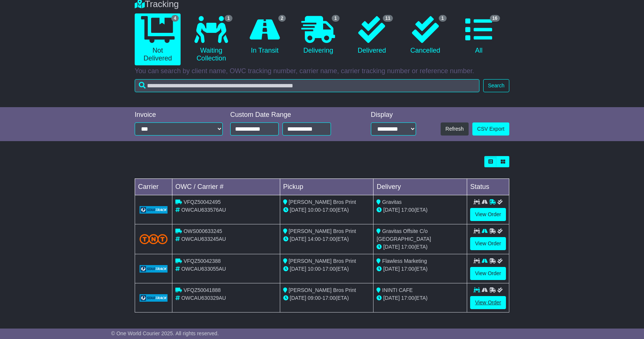 This screenshot has height=339, width=644. What do you see at coordinates (204, 269) in the screenshot?
I see `span: OWCAU633055AU` at bounding box center [204, 269].